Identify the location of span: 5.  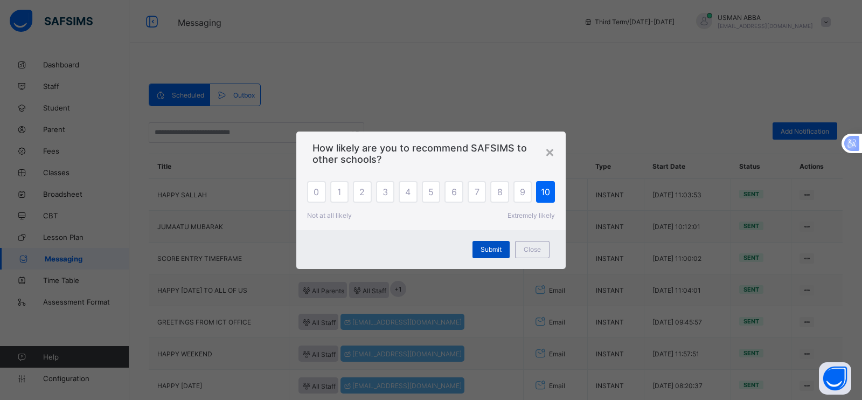
(431, 192).